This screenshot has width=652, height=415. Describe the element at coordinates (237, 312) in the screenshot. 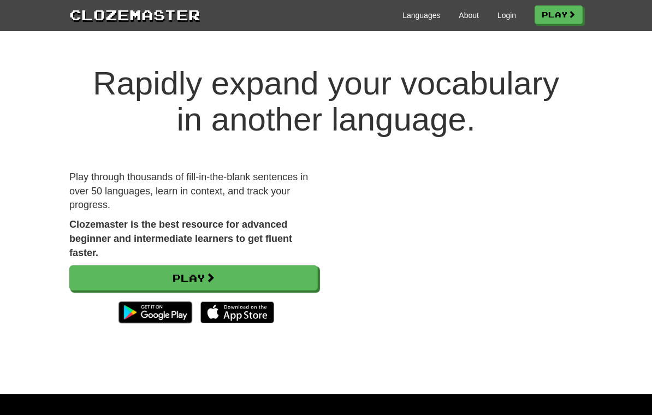

I see `img: Download_on_the_App_Store_Badge_US-UK_135x40-25178aeef6eb6b83b96f5f2d004eda3bffbb37122de64afbaef7...` at that location.